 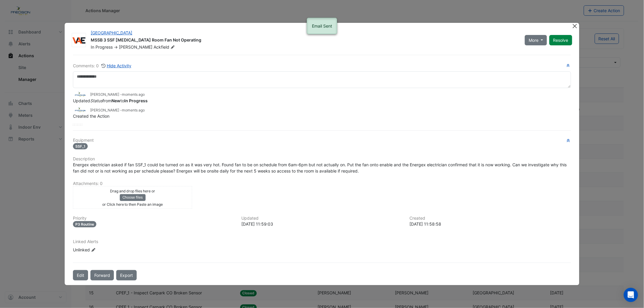 What do you see at coordinates (116, 66) in the screenshot?
I see `button: Hide Activity` at bounding box center [116, 66].